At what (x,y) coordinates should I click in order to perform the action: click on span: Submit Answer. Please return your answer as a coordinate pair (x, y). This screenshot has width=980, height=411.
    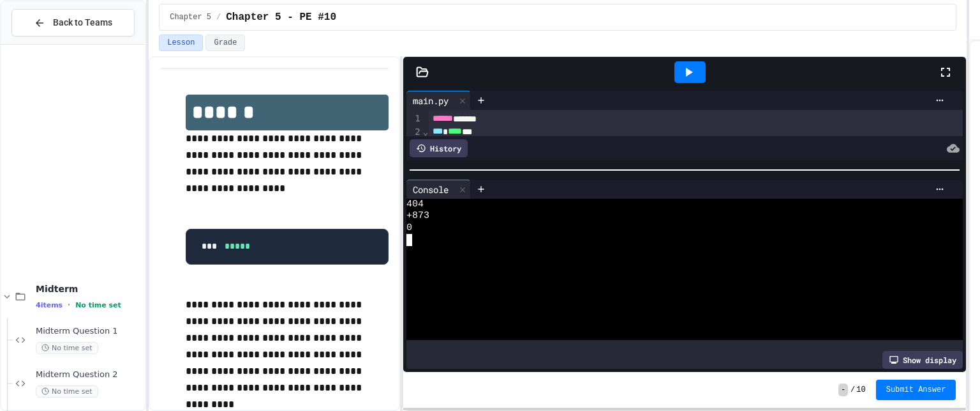
    Looking at the image, I should click on (916, 389).